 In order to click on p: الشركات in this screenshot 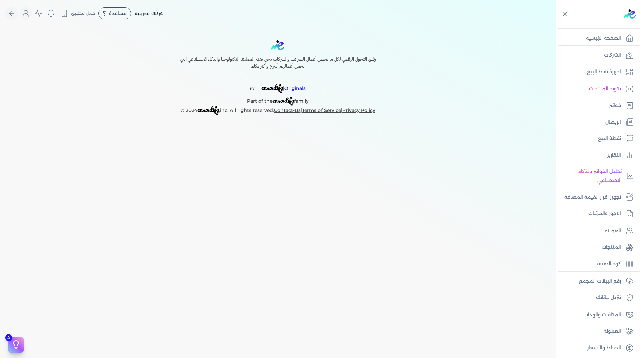, I will do `click(612, 55)`.